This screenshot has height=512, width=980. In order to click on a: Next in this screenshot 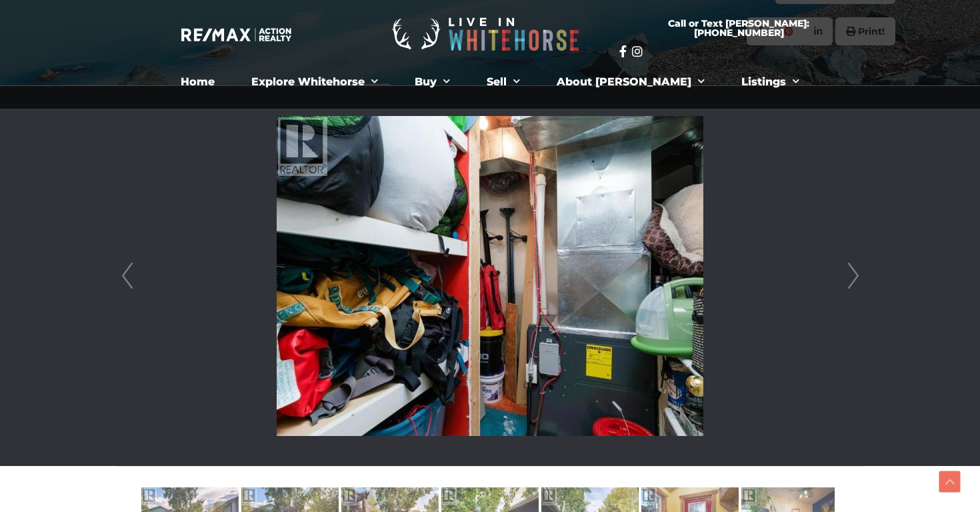, I will do `click(853, 276)`.